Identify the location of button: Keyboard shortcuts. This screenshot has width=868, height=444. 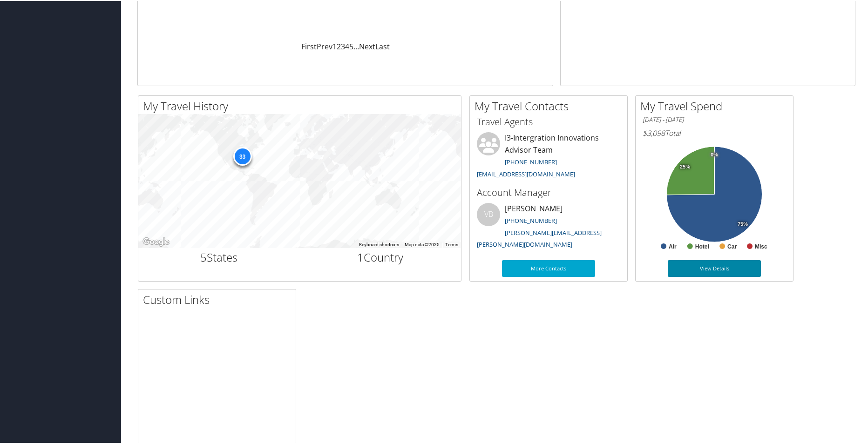
(379, 244).